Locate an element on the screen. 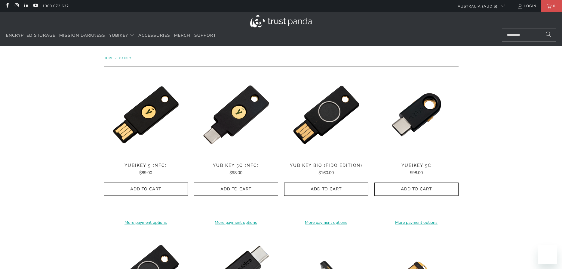 This screenshot has height=269, width=562. a: YubiKey is located at coordinates (125, 58).